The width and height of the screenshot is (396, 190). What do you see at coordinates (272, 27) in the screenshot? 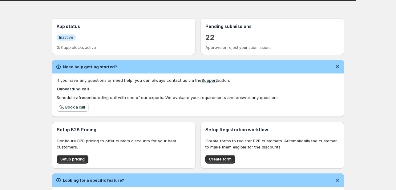
I see `h3: Pending submissions` at bounding box center [272, 27].